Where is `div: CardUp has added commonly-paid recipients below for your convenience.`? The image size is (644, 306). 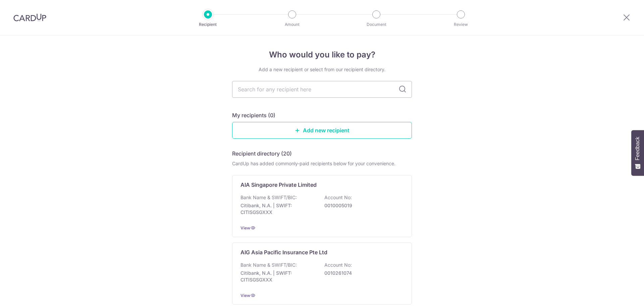
div: CardUp has added commonly-paid recipients below for your convenience. is located at coordinates (322, 163).